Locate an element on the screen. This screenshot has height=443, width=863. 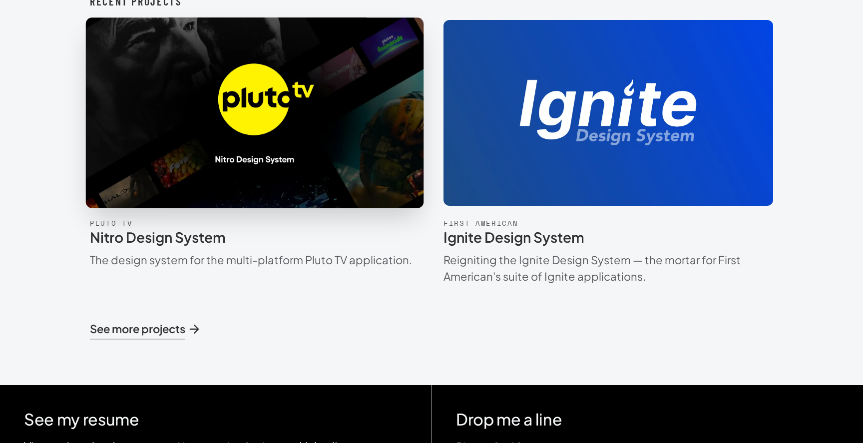
div: Pluto TV is located at coordinates (255, 223).